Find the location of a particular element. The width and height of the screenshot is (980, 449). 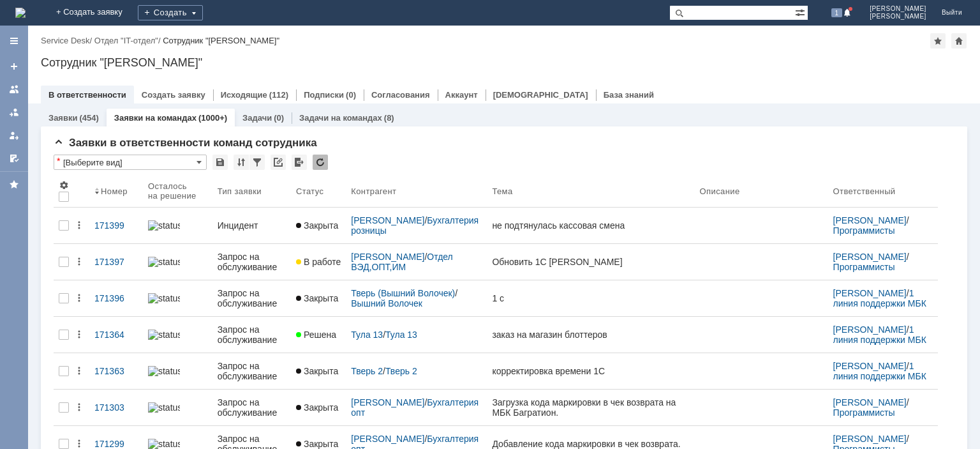

a: Бухгалтерия опт is located at coordinates (416, 407).